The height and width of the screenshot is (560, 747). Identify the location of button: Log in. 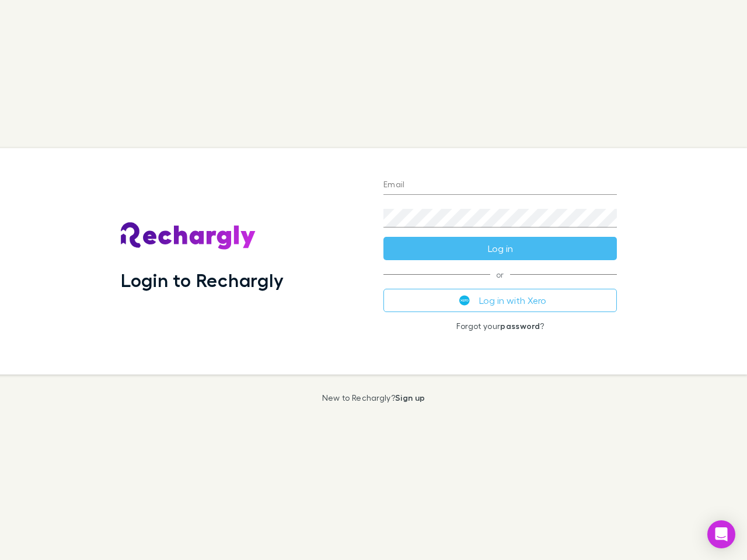
(501, 248).